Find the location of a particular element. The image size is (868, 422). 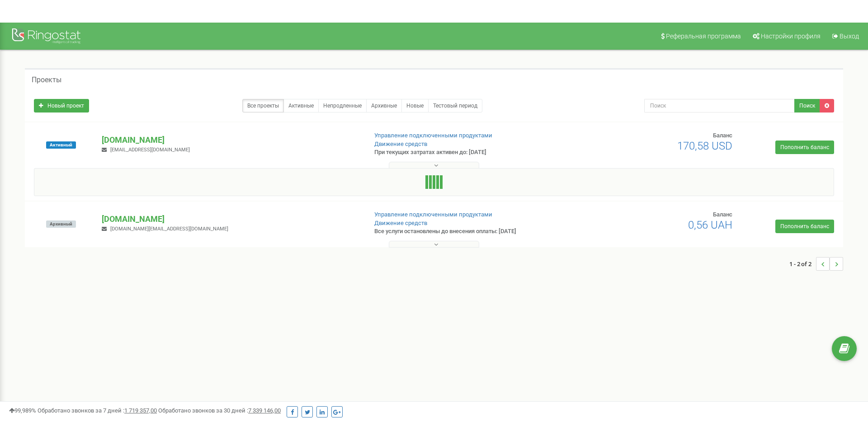

span: Выход is located at coordinates (849, 36).